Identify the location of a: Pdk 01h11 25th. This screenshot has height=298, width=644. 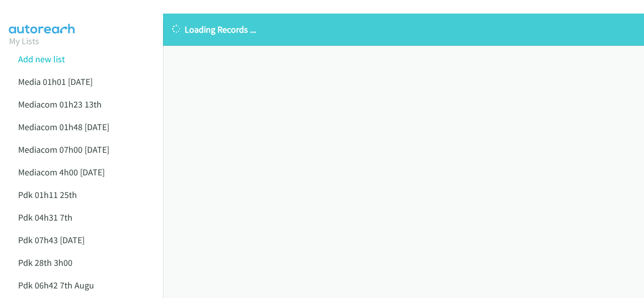
(47, 195).